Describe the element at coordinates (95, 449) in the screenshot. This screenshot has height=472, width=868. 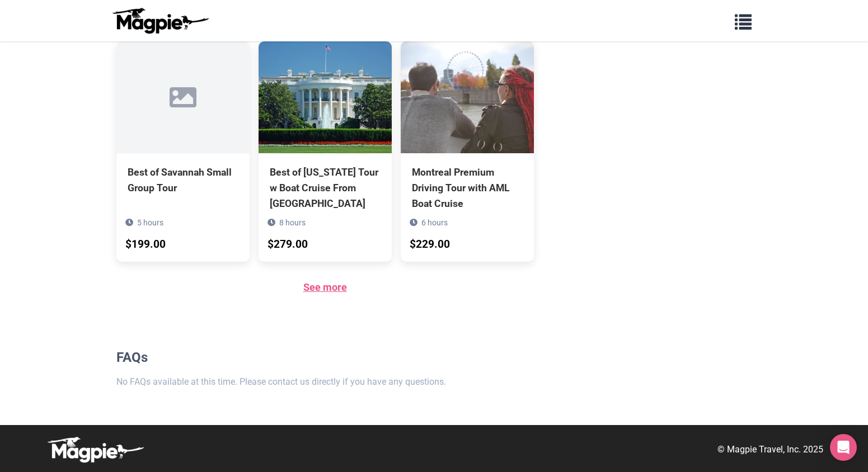
I see `img: logo-white-d94fa1abed81b67a048b3d0f0ab5b955.png` at that location.